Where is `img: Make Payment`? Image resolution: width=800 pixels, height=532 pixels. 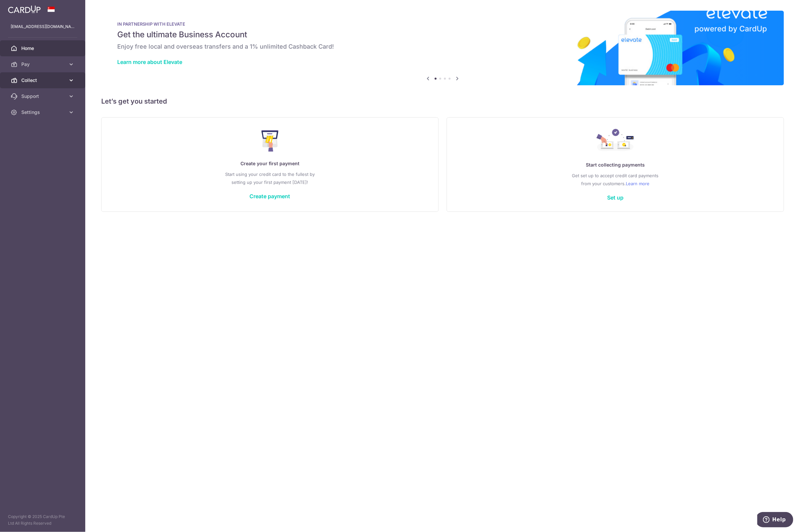
img: Make Payment is located at coordinates (270, 141).